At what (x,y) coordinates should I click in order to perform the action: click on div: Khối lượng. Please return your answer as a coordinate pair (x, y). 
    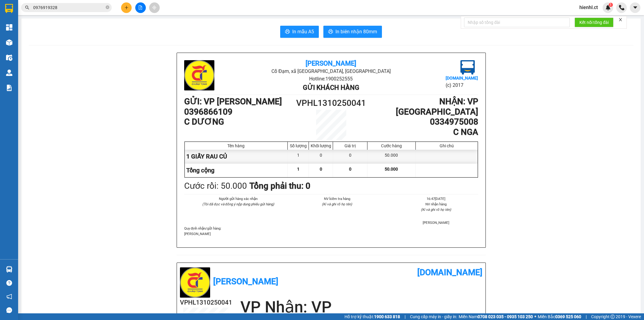
    Looking at the image, I should click on (321, 146).